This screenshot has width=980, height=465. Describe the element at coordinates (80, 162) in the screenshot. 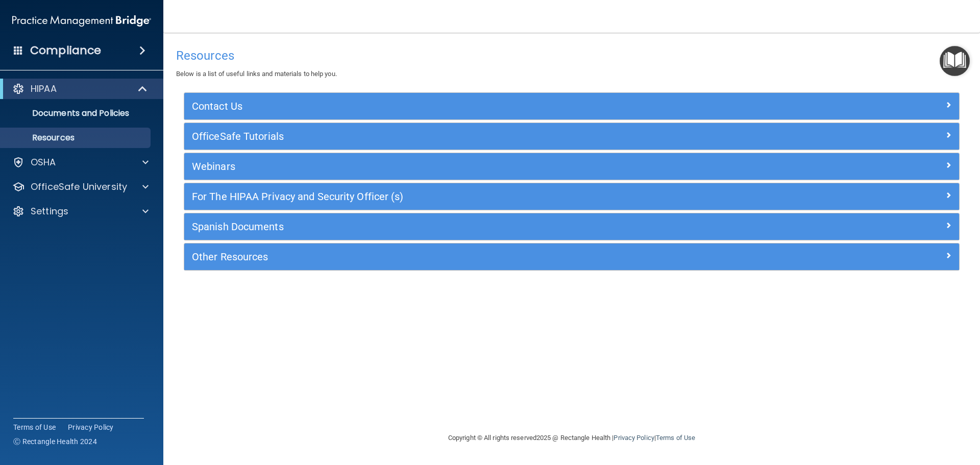

I see `a: OSHA` at that location.